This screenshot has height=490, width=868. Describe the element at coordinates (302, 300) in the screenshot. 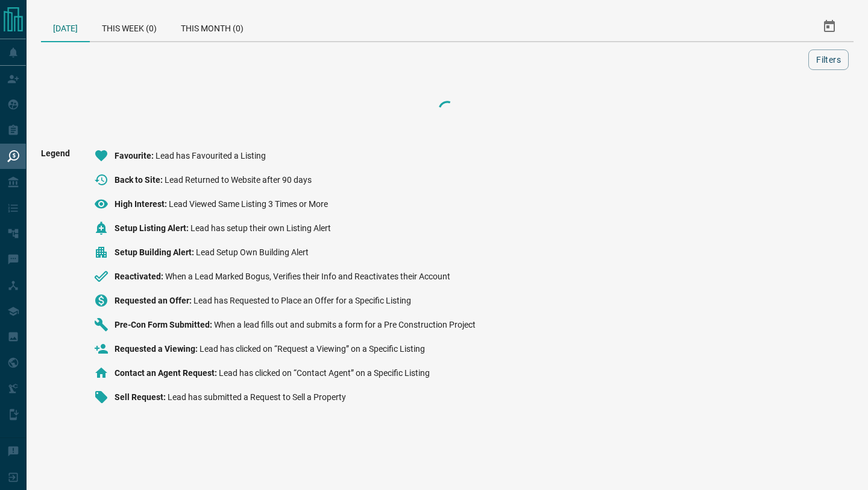

I see `span: Lead has Requested to Place an Offer for a Specific Listing` at that location.